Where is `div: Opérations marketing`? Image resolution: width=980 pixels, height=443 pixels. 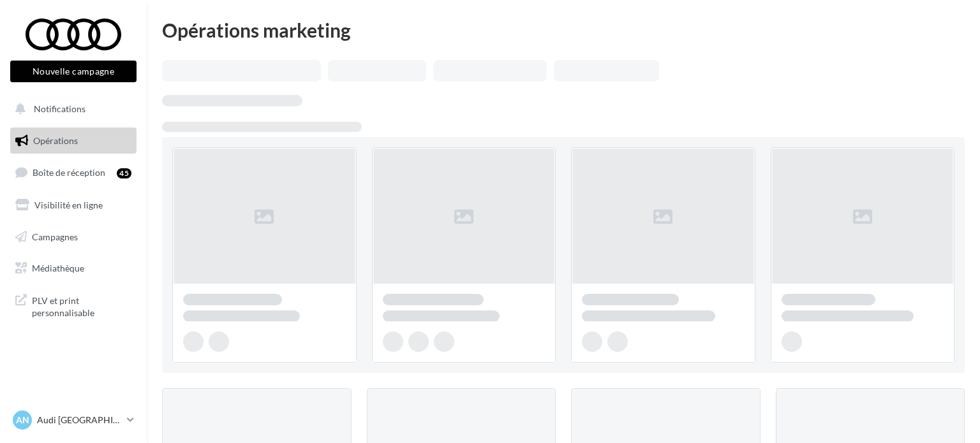 div: Opérations marketing is located at coordinates (563, 30).